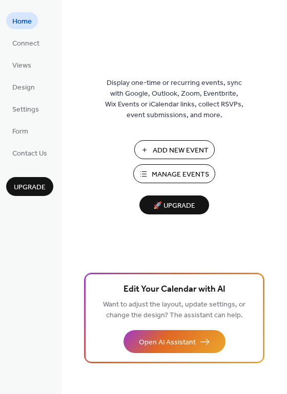  I want to click on span: Form, so click(20, 132).